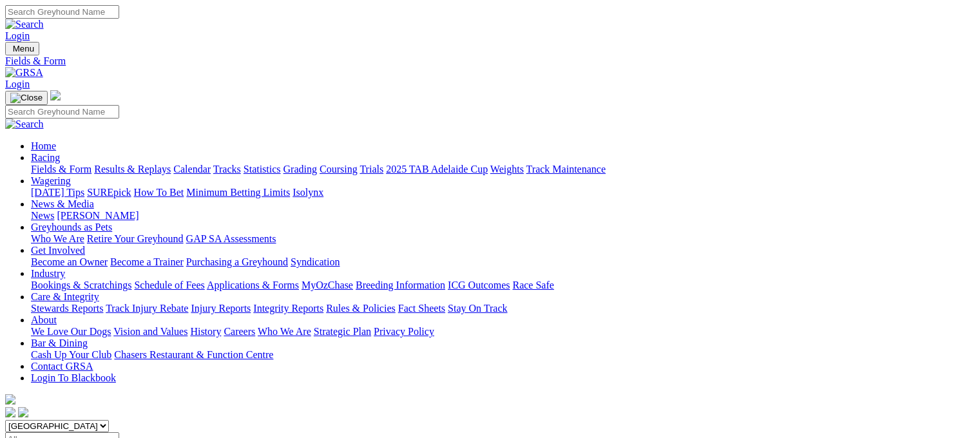  What do you see at coordinates (503, 355) in the screenshot?
I see `div: Bar & Dining` at bounding box center [503, 355].